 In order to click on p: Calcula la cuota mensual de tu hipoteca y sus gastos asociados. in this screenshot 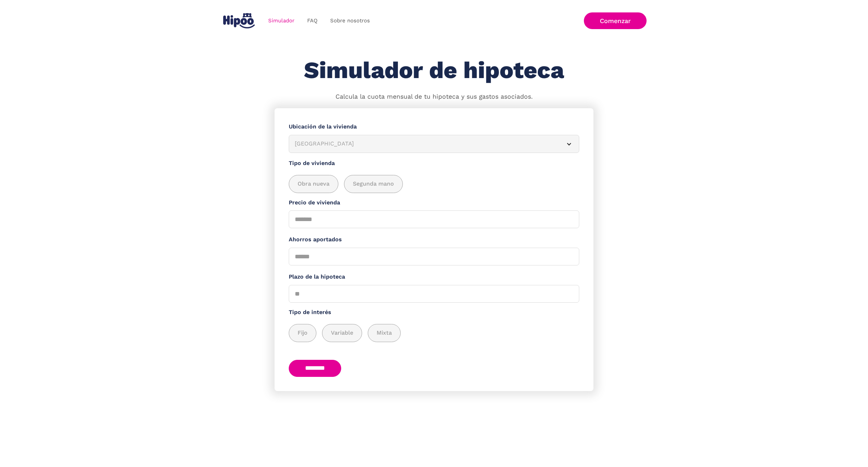, I will do `click(434, 97)`.